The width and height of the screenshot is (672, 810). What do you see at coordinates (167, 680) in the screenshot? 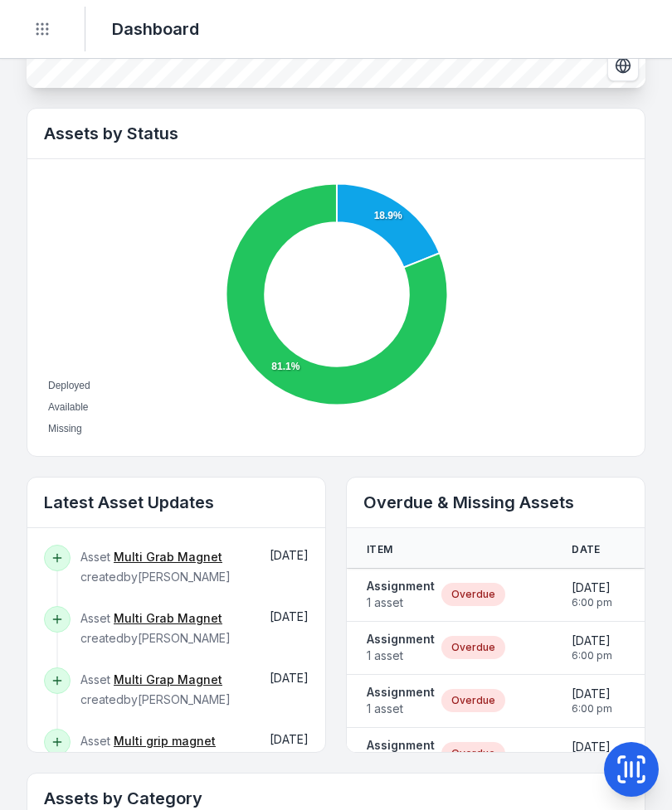
I see `a: Multi Grap Magnet` at bounding box center [167, 680].